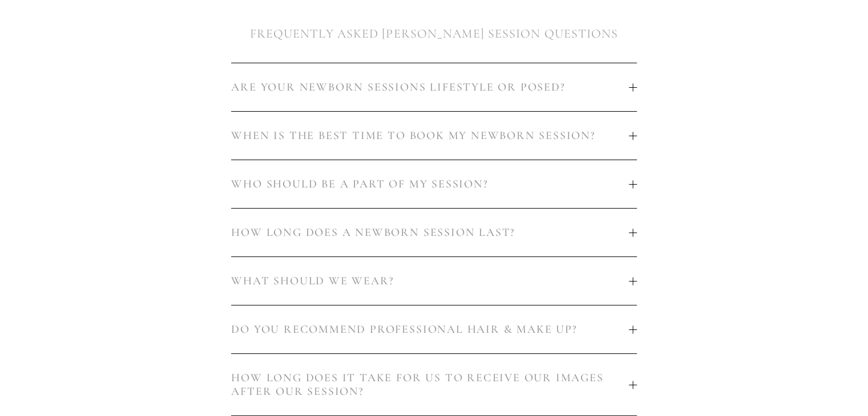 The image size is (868, 416). I want to click on span: WHAT SHOULD WE WEAR?, so click(429, 281).